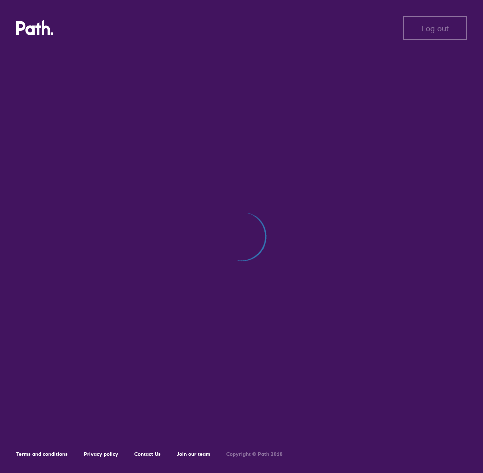  I want to click on a: Privacy policy, so click(101, 454).